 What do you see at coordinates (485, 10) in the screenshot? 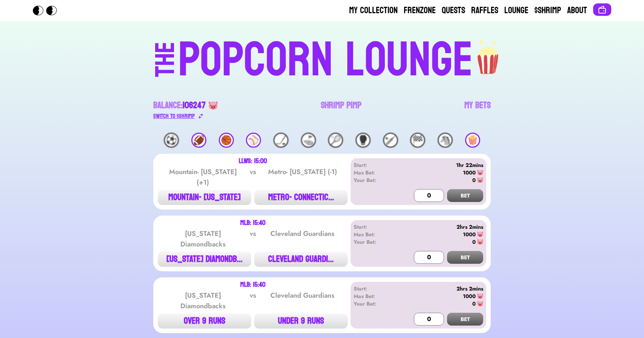
I see `a: Raffles` at bounding box center [485, 10].